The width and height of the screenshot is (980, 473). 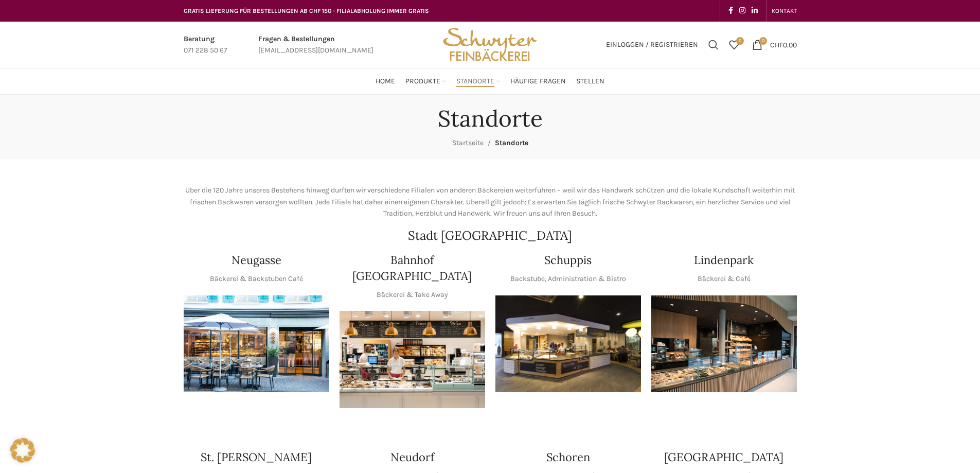 I want to click on a: KONTAKT, so click(x=784, y=11).